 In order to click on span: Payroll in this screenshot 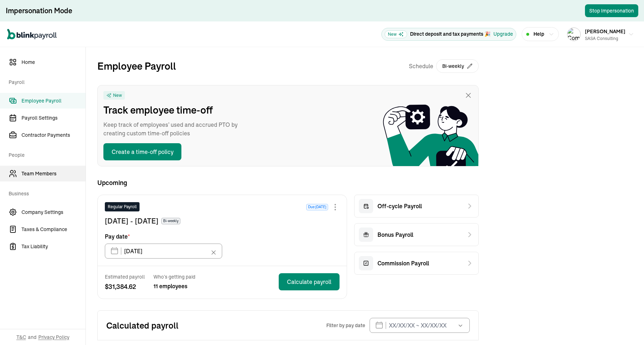, I will do `click(44, 82)`.